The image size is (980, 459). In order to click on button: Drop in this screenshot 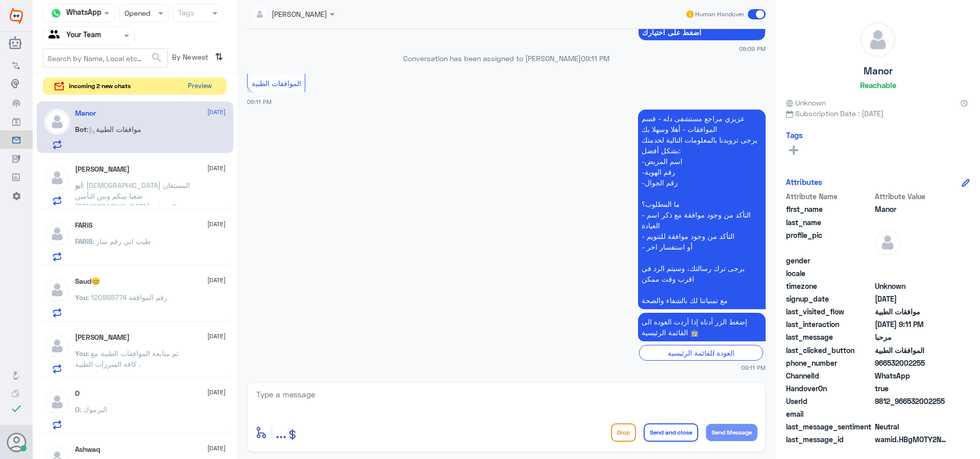, I will do `click(623, 433)`.